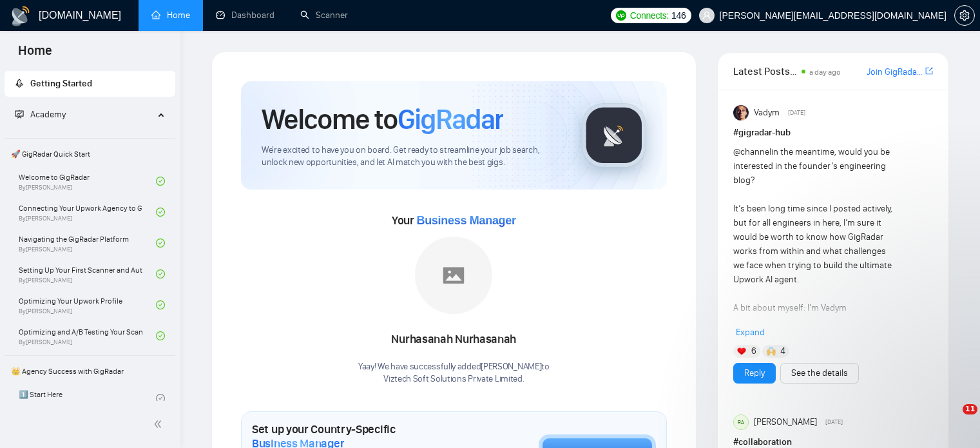 The image size is (980, 448). I want to click on a: homeHome, so click(171, 15).